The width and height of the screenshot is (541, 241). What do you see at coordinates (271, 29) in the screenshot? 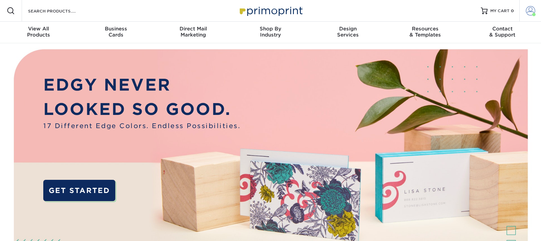
I see `span: Shop By` at bounding box center [271, 29].